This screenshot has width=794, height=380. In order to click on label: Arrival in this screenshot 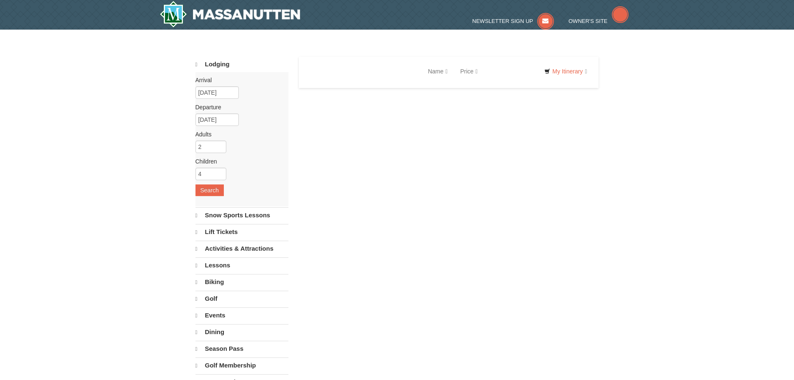, I will do `click(239, 80)`.